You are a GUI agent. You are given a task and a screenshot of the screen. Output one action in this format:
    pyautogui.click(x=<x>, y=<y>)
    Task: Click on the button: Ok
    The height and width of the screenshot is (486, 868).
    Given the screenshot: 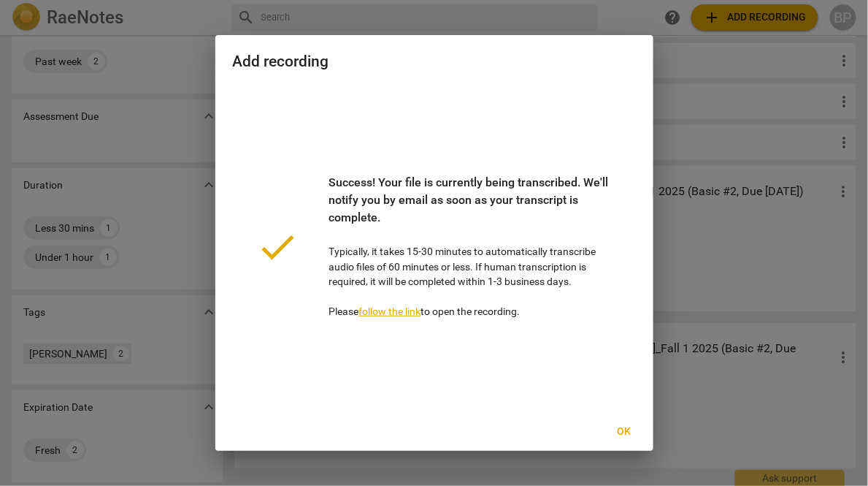 What is the action you would take?
    pyautogui.click(x=624, y=432)
    